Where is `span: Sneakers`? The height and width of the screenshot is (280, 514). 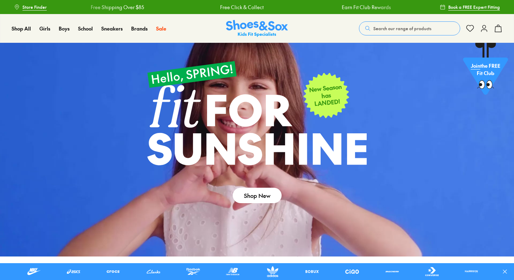
span: Sneakers is located at coordinates (112, 28).